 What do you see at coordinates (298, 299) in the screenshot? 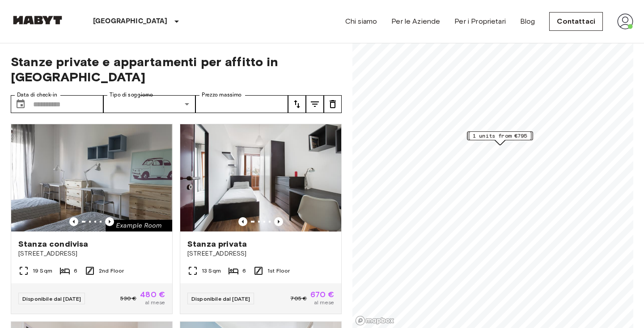
I see `span: 705 €` at bounding box center [298, 299].